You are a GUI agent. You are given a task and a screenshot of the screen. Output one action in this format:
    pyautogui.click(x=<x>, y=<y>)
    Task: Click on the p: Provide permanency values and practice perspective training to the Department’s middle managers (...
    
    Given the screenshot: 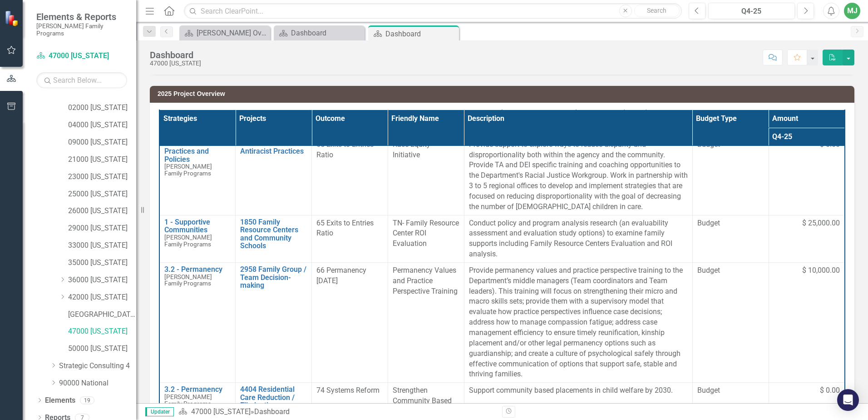 What is the action you would take?
    pyautogui.click(x=578, y=322)
    